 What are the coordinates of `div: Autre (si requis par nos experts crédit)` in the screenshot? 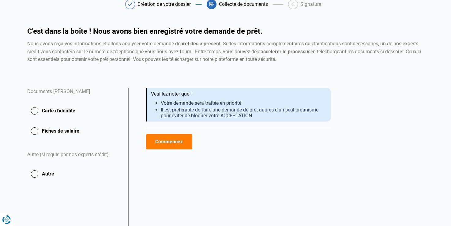 It's located at (74, 155).